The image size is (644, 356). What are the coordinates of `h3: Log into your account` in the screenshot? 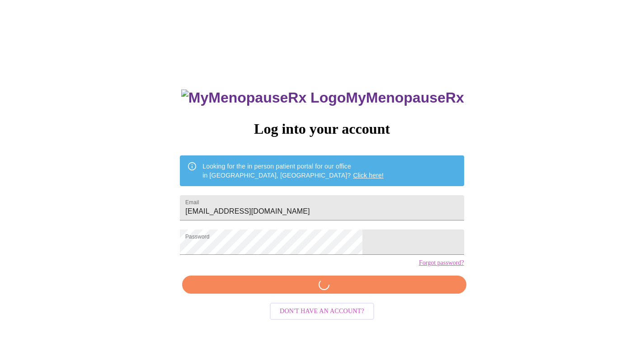 It's located at (322, 129).